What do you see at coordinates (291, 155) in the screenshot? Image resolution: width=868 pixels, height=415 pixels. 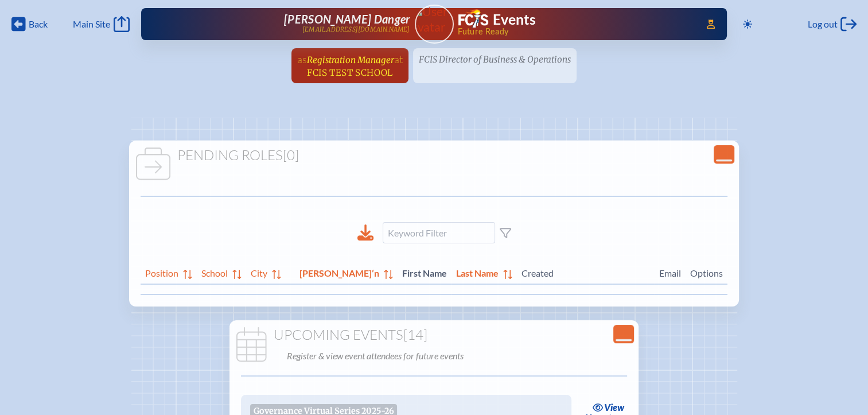 I see `span: [0]` at bounding box center [291, 155].